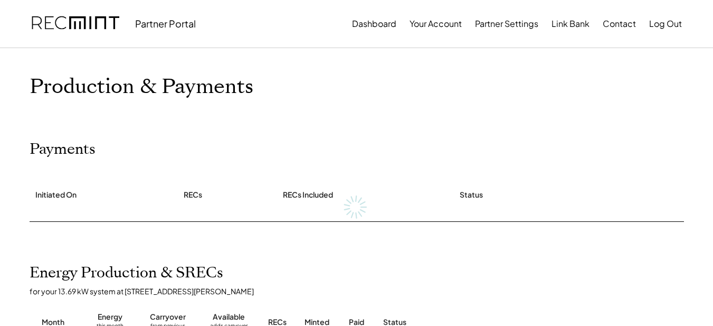 The height and width of the screenshot is (326, 713). I want to click on button: Your Account, so click(435, 24).